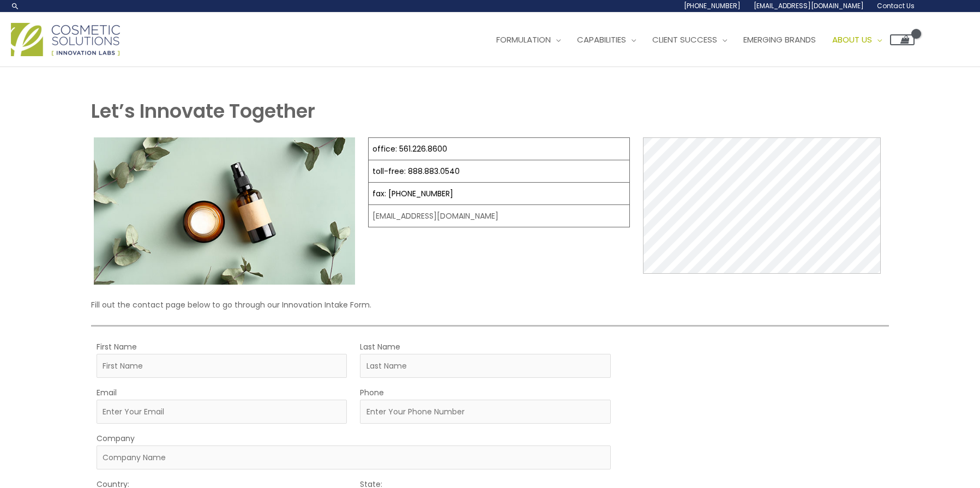 The width and height of the screenshot is (980, 488). Describe the element at coordinates (779, 40) in the screenshot. I see `span: Emerging Brands` at that location.